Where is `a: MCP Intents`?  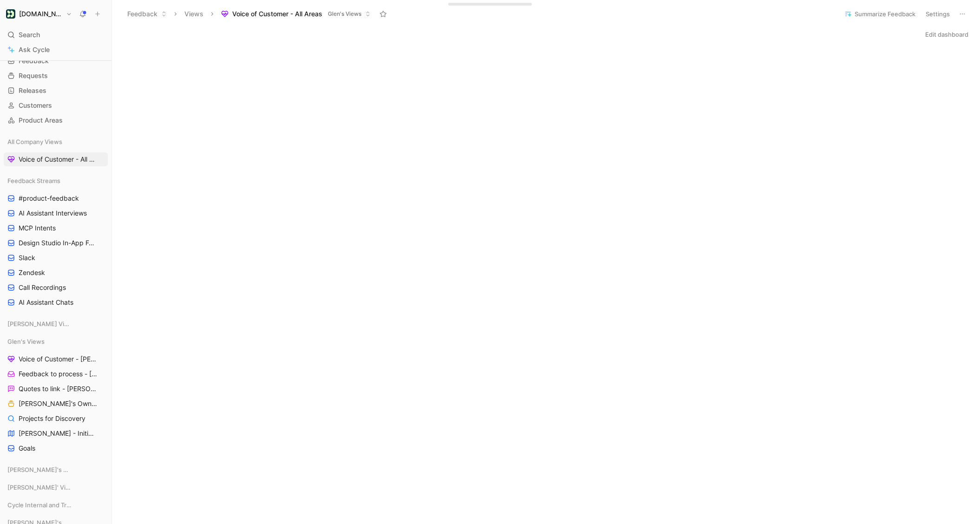 a: MCP Intents is located at coordinates (56, 228).